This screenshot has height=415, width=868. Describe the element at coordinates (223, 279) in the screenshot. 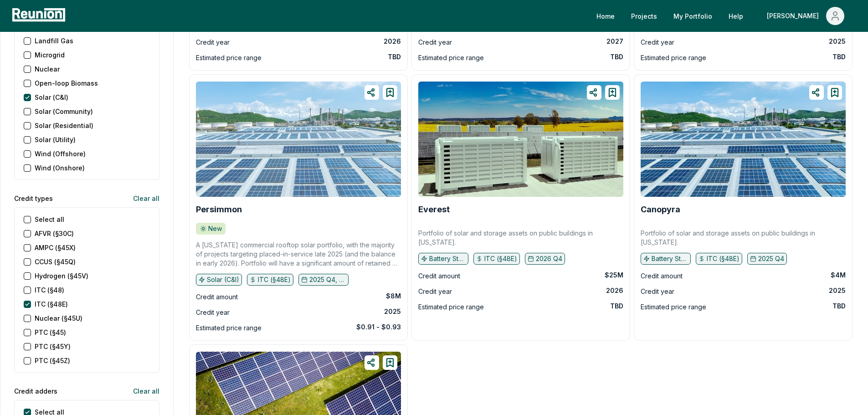

I see `p: Solar (C&I)` at that location.